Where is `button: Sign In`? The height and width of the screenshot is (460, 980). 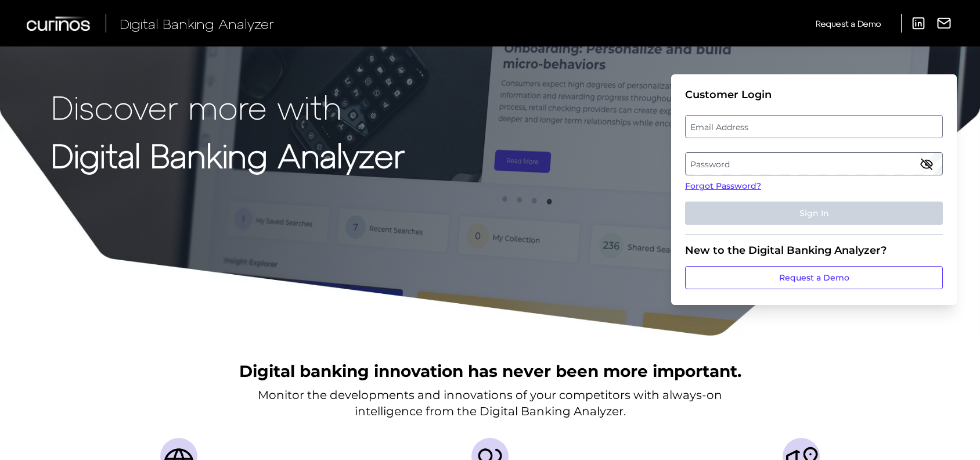 button: Sign In is located at coordinates (814, 213).